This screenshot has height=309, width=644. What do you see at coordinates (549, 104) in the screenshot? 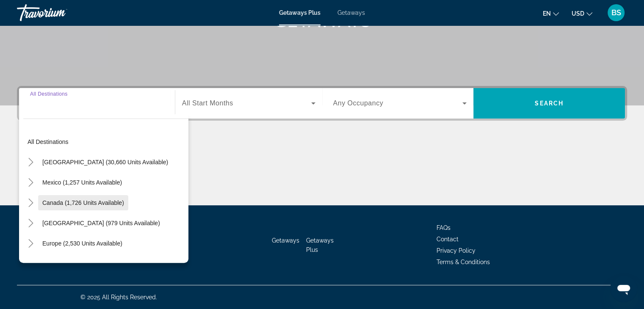
I see `button: Search` at bounding box center [549, 104].